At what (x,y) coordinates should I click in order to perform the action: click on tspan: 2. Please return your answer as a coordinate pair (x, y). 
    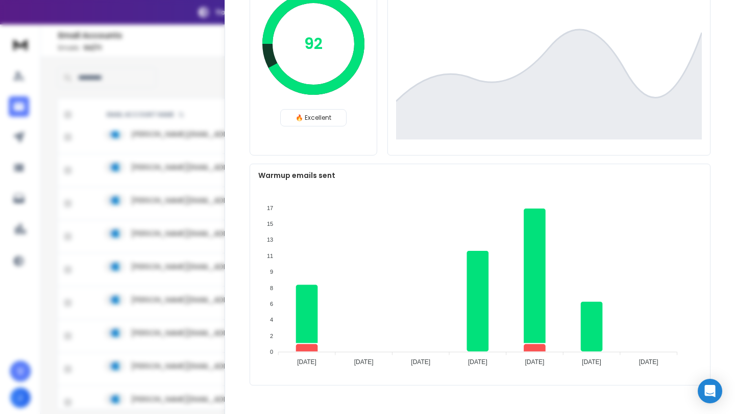
    Looking at the image, I should click on (272, 336).